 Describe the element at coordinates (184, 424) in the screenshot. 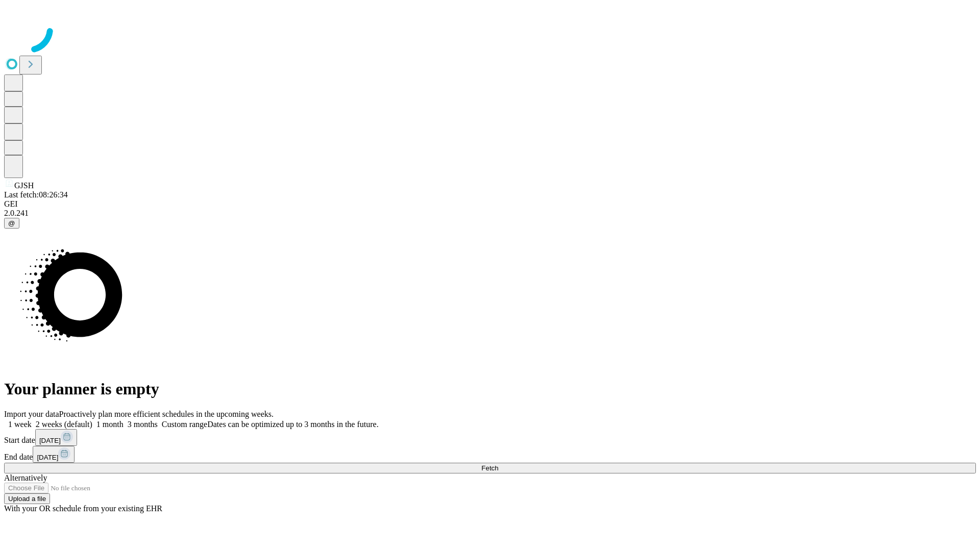

I see `span: Custom range` at that location.